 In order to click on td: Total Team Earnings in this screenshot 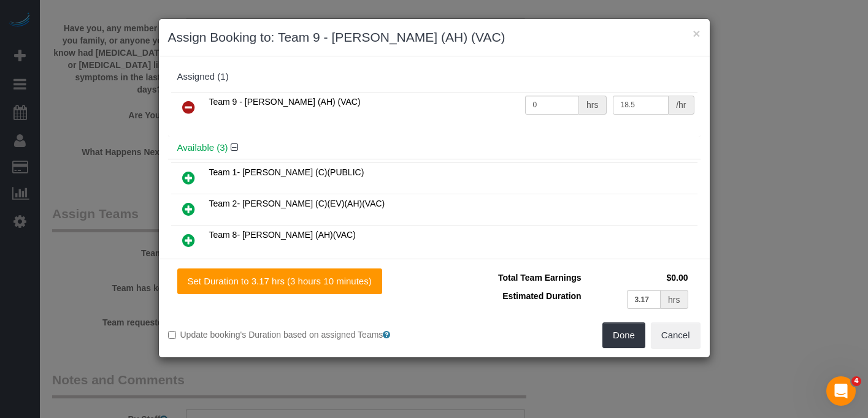, I will do `click(513, 277)`.